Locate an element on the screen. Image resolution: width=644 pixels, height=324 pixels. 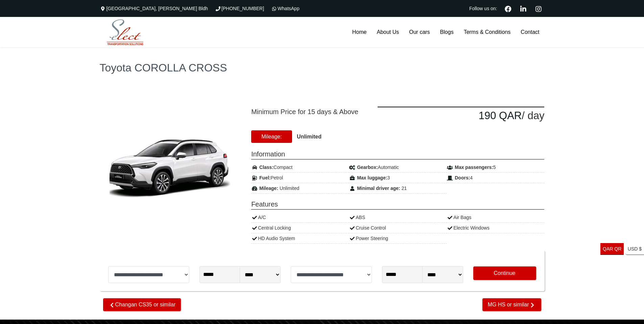
span: Pick-up Location is located at coordinates (149, 260).